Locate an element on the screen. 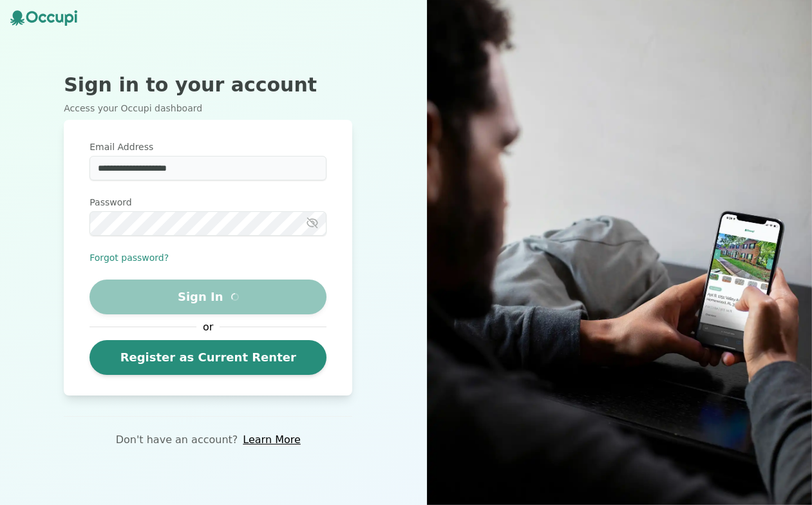 Image resolution: width=812 pixels, height=505 pixels. p: Access your Occupi dashboard is located at coordinates (208, 108).